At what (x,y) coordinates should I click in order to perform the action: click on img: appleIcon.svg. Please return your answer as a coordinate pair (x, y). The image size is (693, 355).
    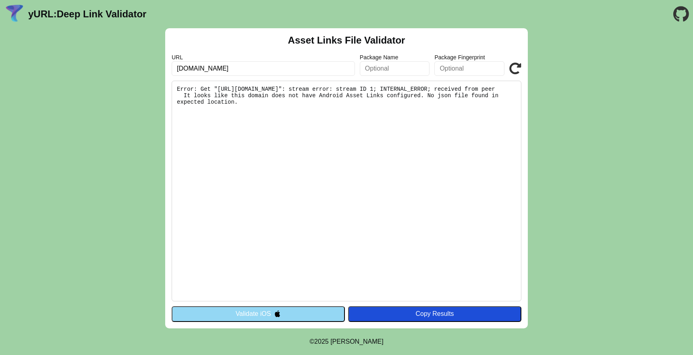
    Looking at the image, I should click on (277, 313).